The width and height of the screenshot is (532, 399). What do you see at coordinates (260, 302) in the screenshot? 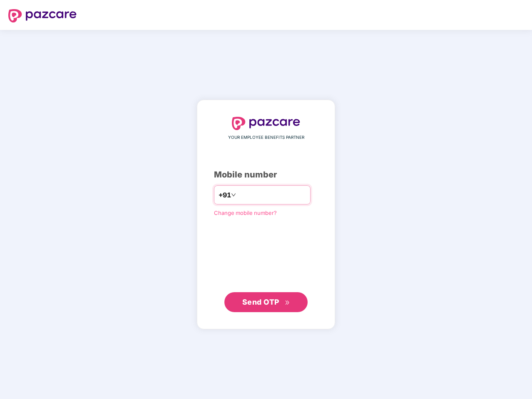
I see `span: Send OTP` at bounding box center [260, 302].